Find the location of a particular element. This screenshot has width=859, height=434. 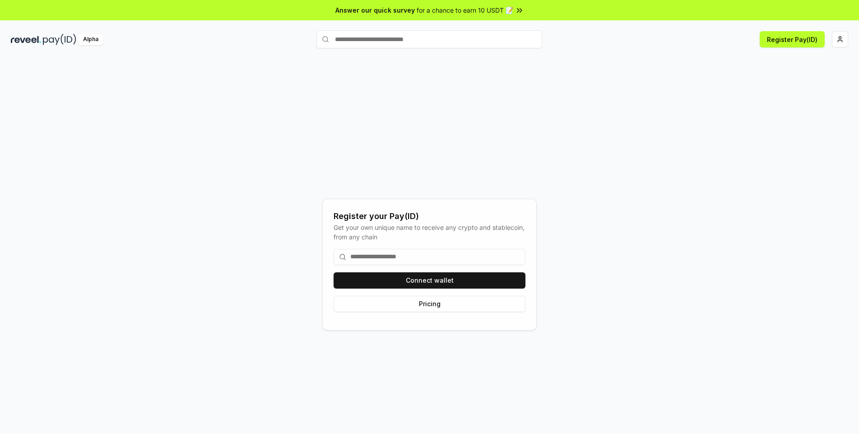

img: pay_id is located at coordinates (60, 39).